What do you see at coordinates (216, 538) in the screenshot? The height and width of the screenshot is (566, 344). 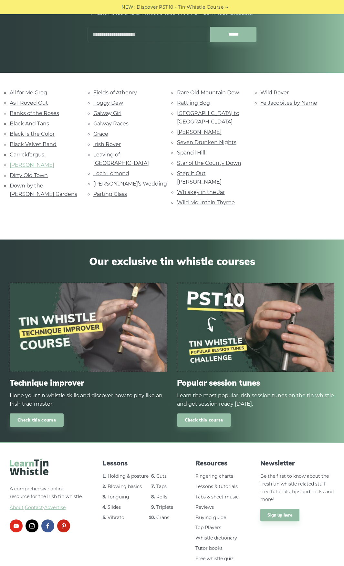 I see `a: Whistle dictionary` at bounding box center [216, 538].